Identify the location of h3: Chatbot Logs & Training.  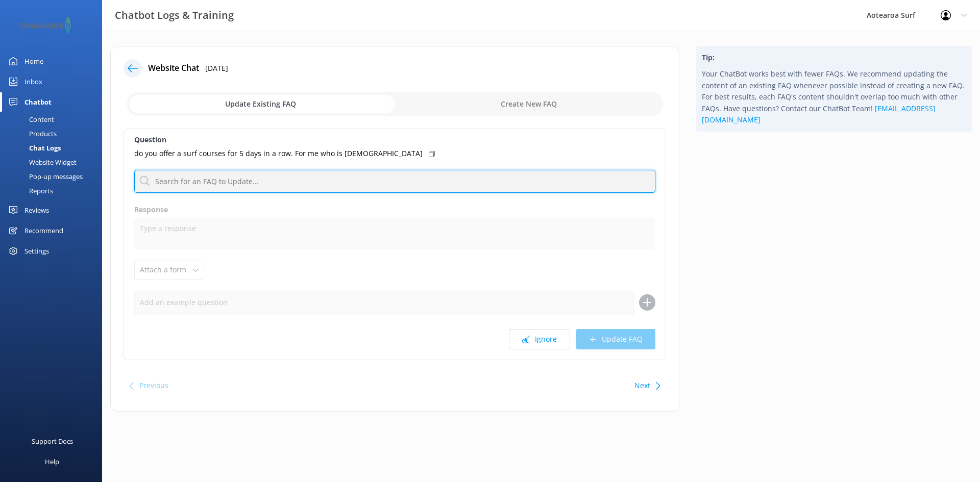
(174, 15).